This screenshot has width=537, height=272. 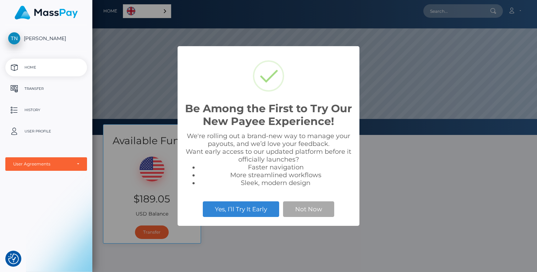 What do you see at coordinates (46, 164) in the screenshot?
I see `button: User Agreements` at bounding box center [46, 164].